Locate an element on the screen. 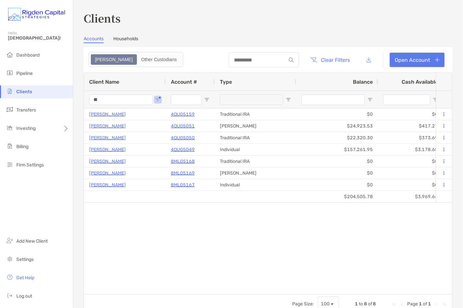 Image resolution: width=463 pixels, height=308 pixels. span: to is located at coordinates (361, 304).